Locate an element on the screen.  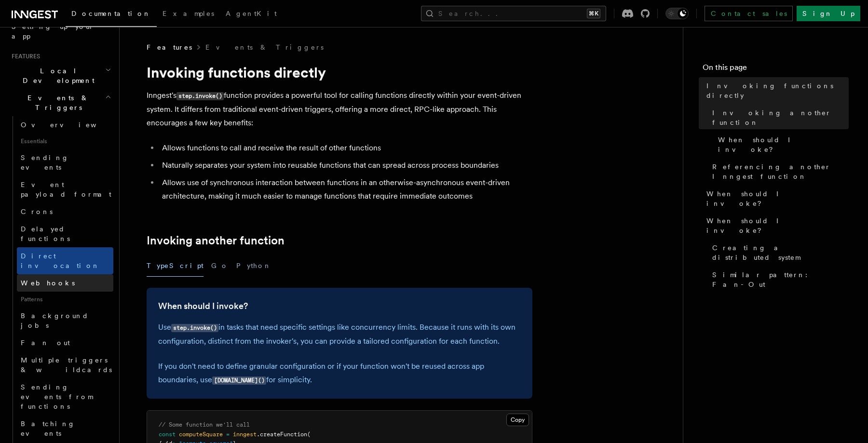
button: Local Development is located at coordinates (60, 76).